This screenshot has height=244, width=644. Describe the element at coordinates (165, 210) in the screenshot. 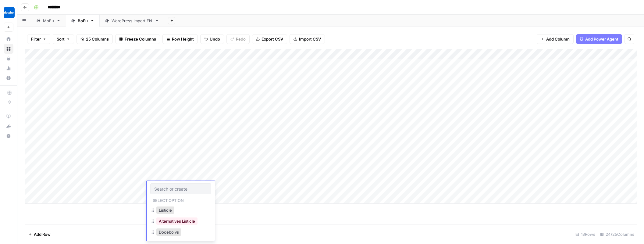

I see `button: Listicle` at that location.